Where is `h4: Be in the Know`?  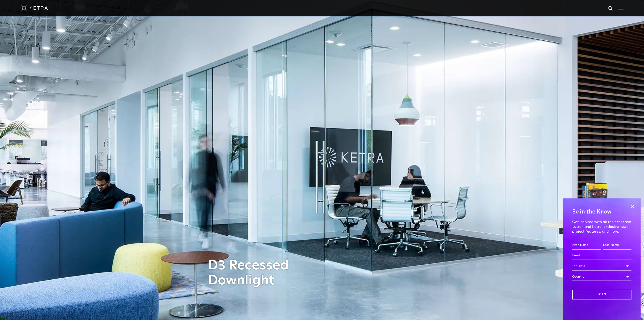 h4: Be in the Know is located at coordinates (602, 212).